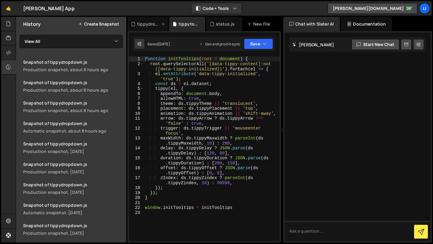 This screenshot has height=244, width=433. I want to click on div: 10, so click(136, 114).